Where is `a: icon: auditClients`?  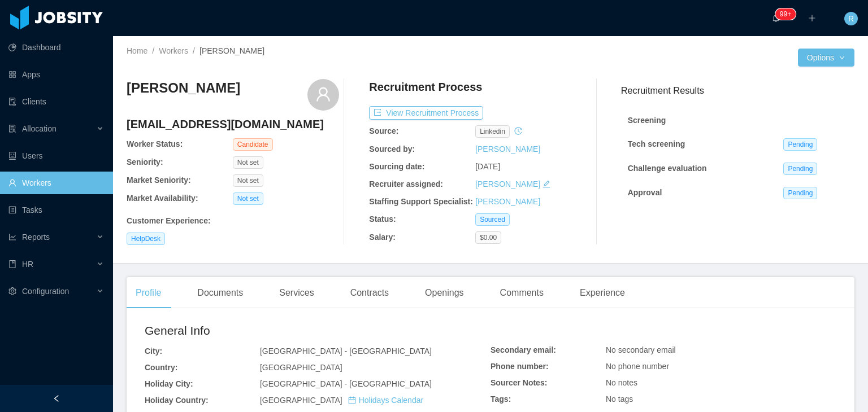
a: icon: auditClients is located at coordinates (56, 101).